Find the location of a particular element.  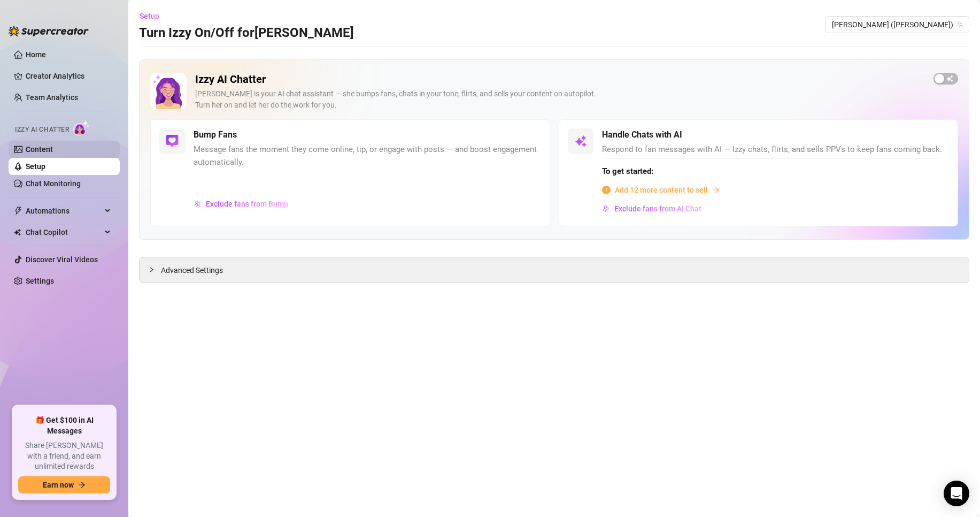

h2: Izzy AI Chatter is located at coordinates (560, 79).